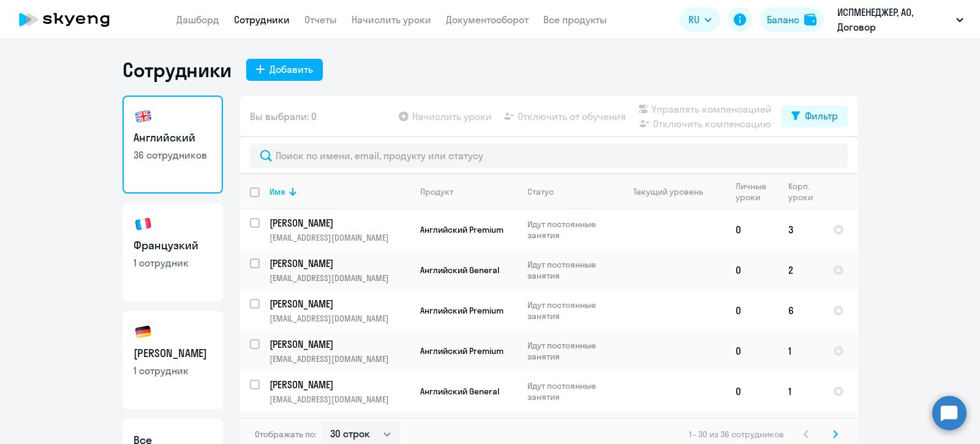 The image size is (980, 444). I want to click on a: Отчеты, so click(320, 20).